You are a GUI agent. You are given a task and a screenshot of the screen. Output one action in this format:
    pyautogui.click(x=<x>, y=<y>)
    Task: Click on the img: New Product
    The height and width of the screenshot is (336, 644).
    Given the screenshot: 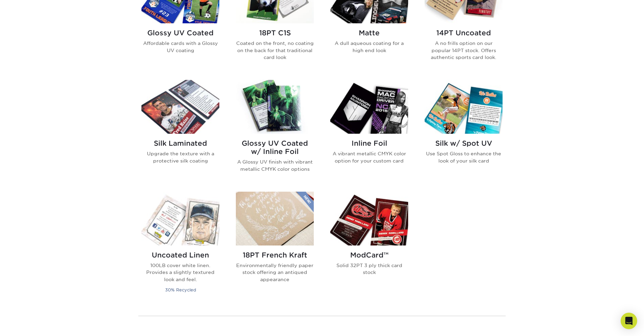 What is the action you would take?
    pyautogui.click(x=305, y=202)
    